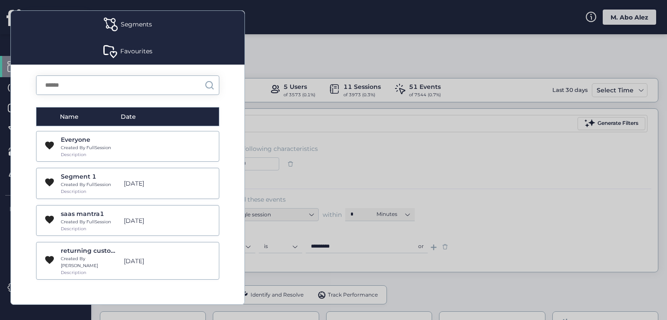 This screenshot has width=667, height=320. I want to click on div: Segment 1, so click(90, 177).